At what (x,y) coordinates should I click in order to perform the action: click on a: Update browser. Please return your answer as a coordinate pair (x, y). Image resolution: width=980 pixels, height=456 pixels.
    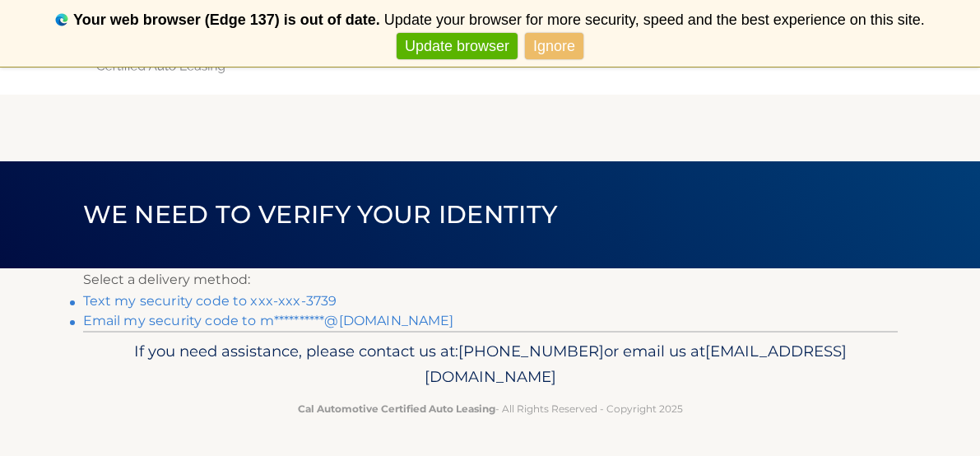
    Looking at the image, I should click on (457, 46).